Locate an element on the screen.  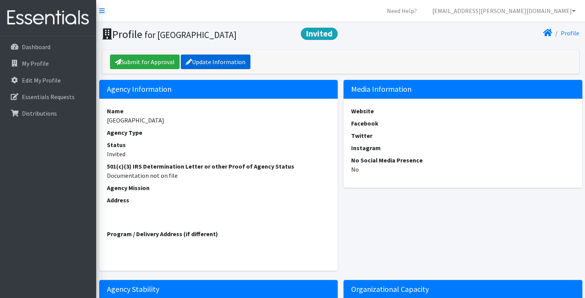
a: My Profile is located at coordinates (48, 63).